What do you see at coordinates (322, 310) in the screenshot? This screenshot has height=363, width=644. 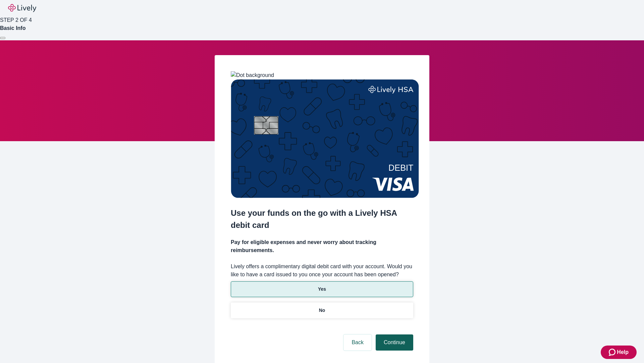 I see `p: No` at bounding box center [322, 310].